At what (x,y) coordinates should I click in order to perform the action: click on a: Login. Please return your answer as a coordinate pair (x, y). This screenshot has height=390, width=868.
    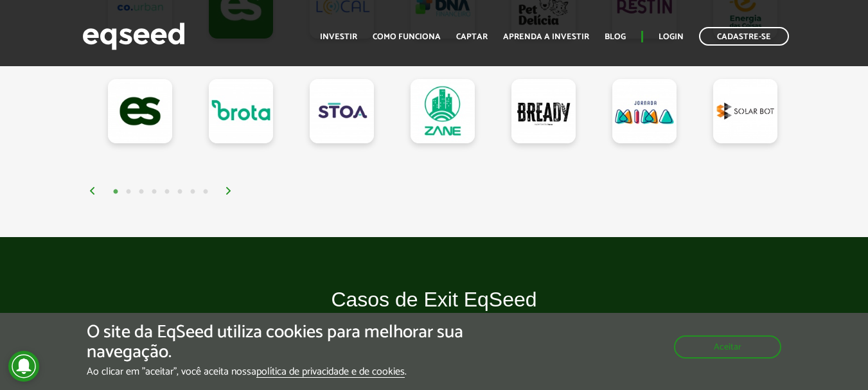
    Looking at the image, I should click on (671, 36).